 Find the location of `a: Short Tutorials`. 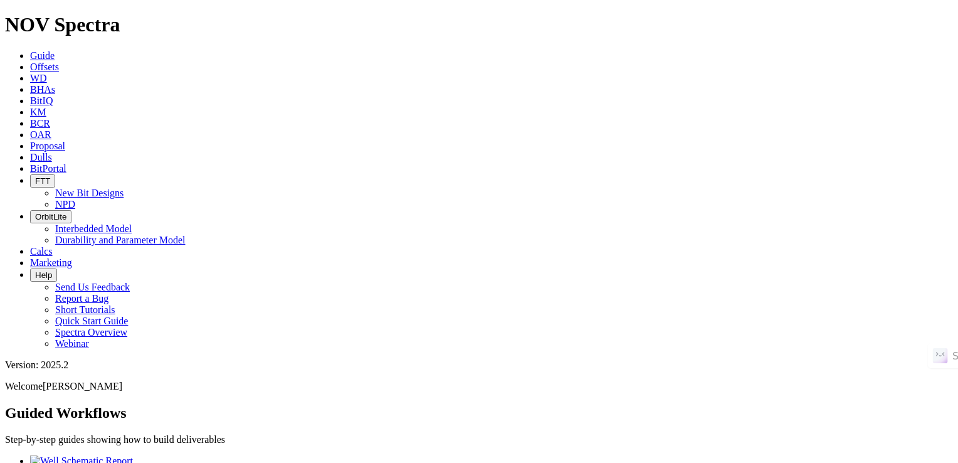

a: Short Tutorials is located at coordinates (85, 309).